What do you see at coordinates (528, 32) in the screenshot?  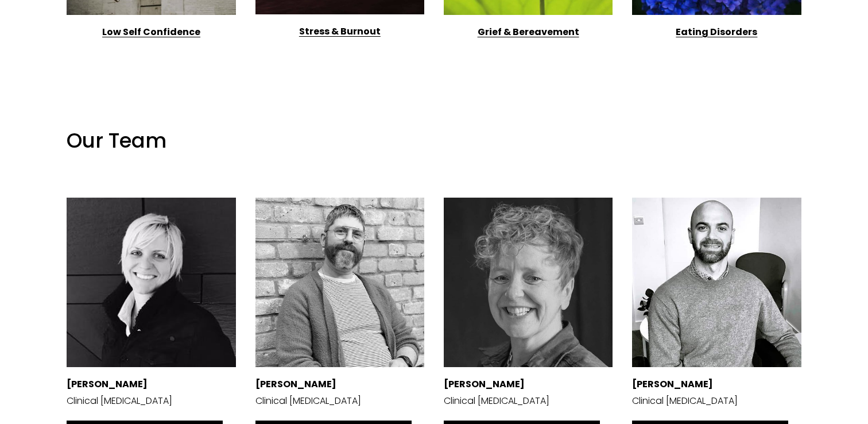 I see `a: Grief & Bereavement` at bounding box center [528, 32].